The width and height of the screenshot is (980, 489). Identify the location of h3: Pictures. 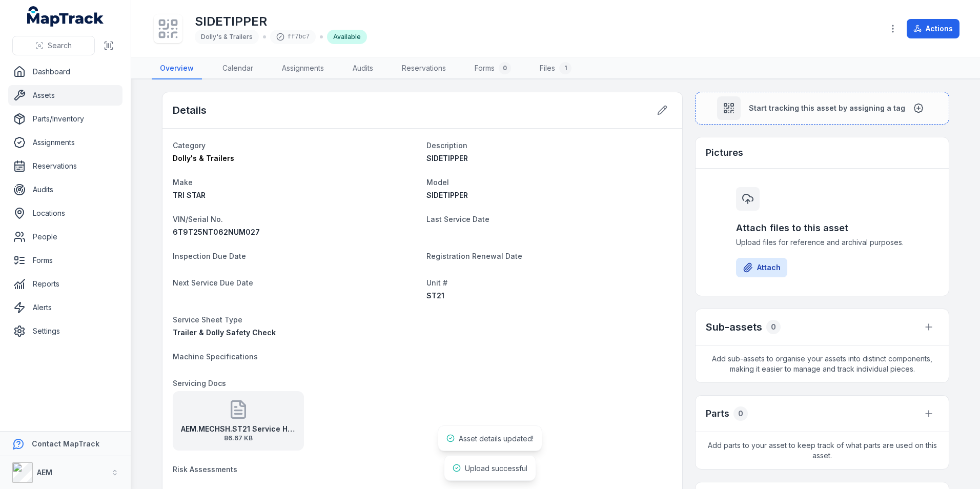
(724, 153).